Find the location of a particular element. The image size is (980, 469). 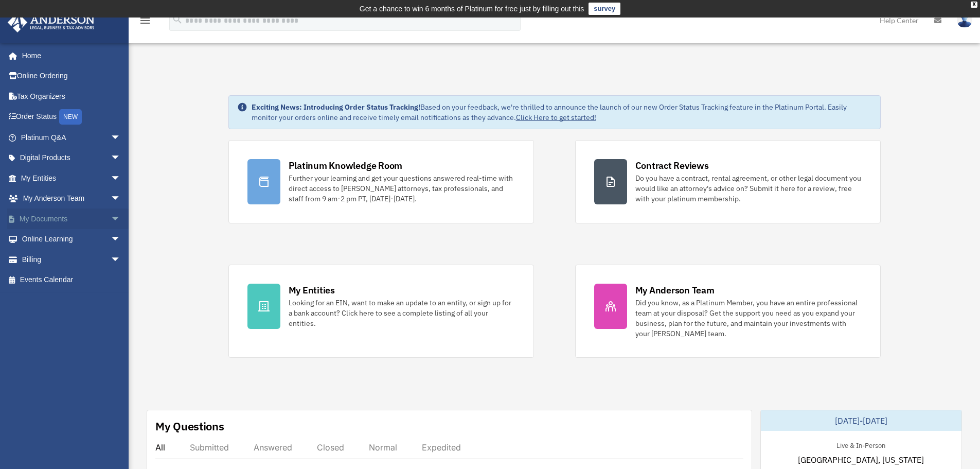

div: Expedited is located at coordinates (442, 448).